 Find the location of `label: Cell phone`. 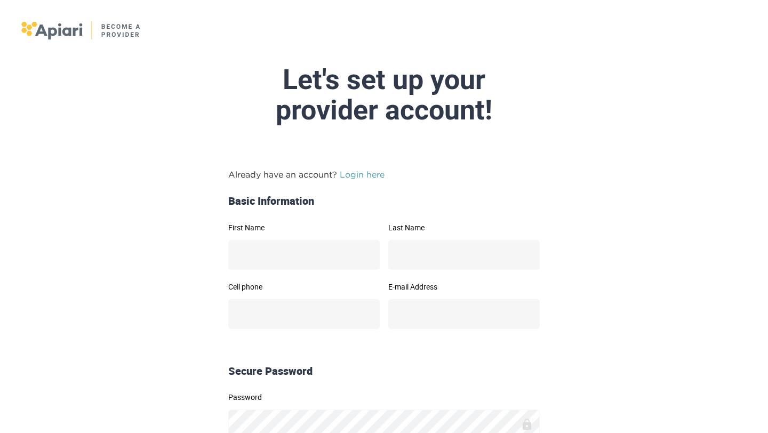

label: Cell phone is located at coordinates (304, 287).